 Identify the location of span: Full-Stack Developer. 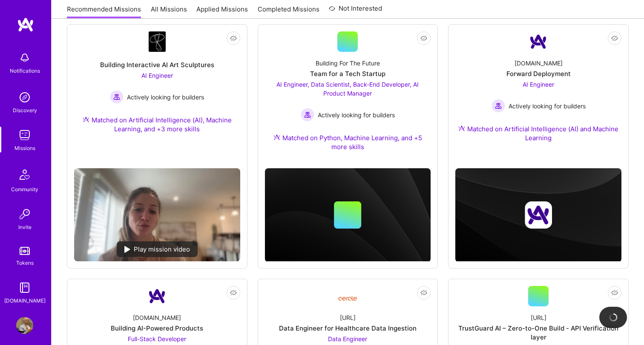
(157, 339).